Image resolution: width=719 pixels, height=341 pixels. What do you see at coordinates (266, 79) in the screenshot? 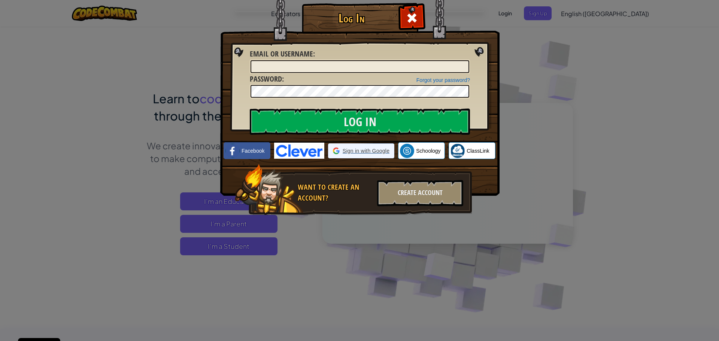
I see `span: Password` at bounding box center [266, 79].